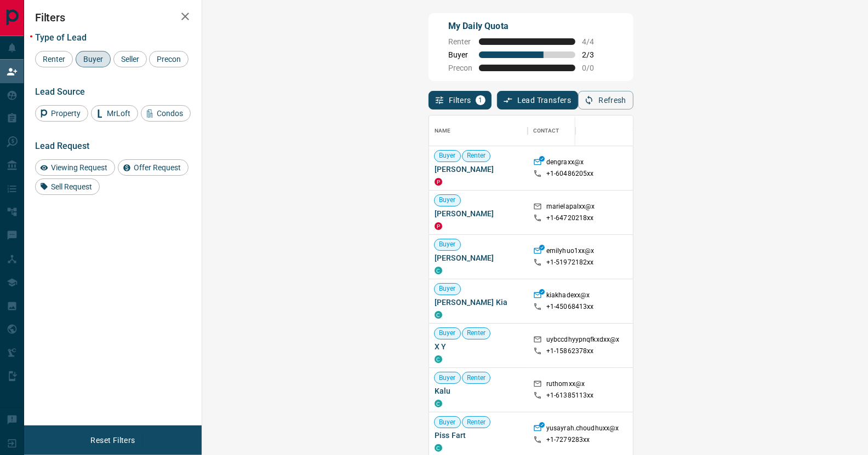 Image resolution: width=868 pixels, height=455 pixels. What do you see at coordinates (606, 100) in the screenshot?
I see `button: Refresh` at bounding box center [606, 100].